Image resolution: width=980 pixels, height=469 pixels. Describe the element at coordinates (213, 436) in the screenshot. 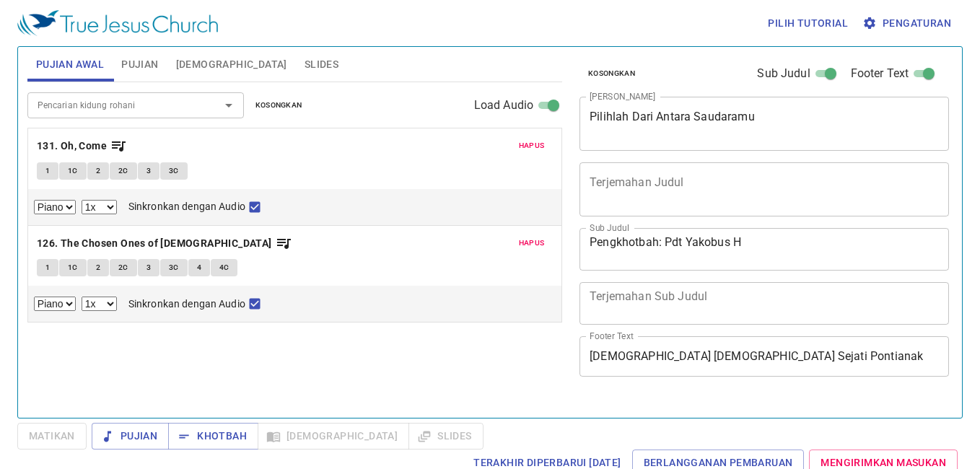

I see `button: Khotbah` at that location.